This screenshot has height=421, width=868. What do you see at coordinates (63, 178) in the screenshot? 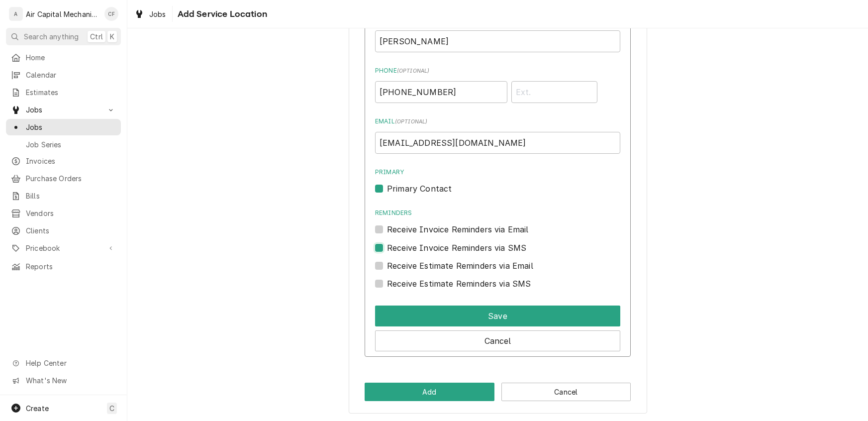
I see `a: Purchase Orders` at bounding box center [63, 178].